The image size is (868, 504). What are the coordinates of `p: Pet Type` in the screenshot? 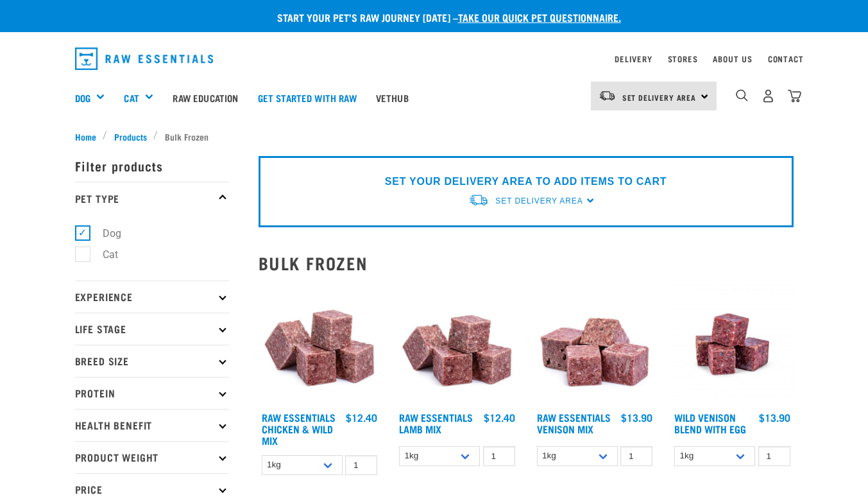 It's located at (152, 198).